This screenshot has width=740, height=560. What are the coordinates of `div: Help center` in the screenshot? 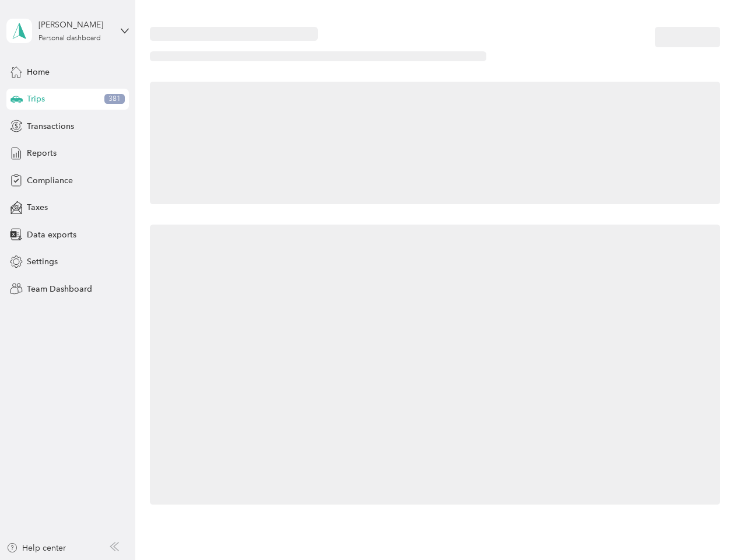 It's located at (36, 548).